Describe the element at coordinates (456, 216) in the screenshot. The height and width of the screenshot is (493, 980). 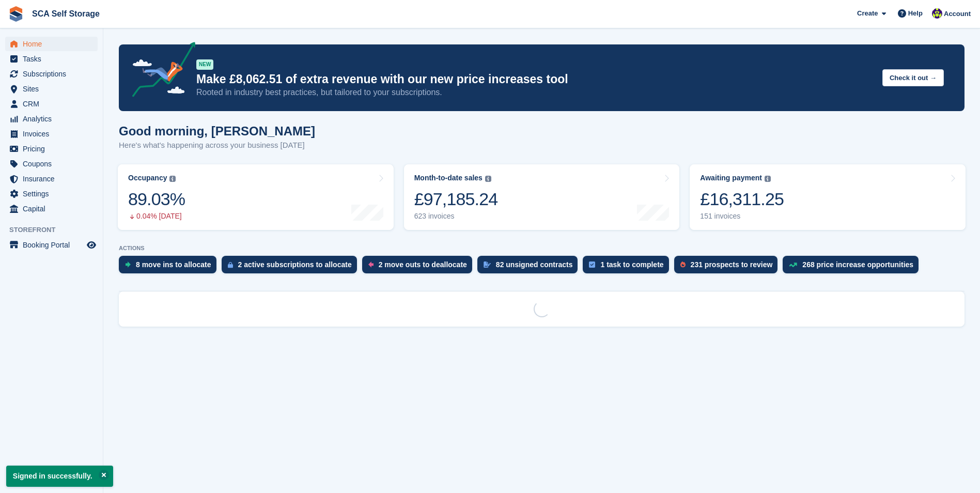
I see `div: 623 invoices` at that location.